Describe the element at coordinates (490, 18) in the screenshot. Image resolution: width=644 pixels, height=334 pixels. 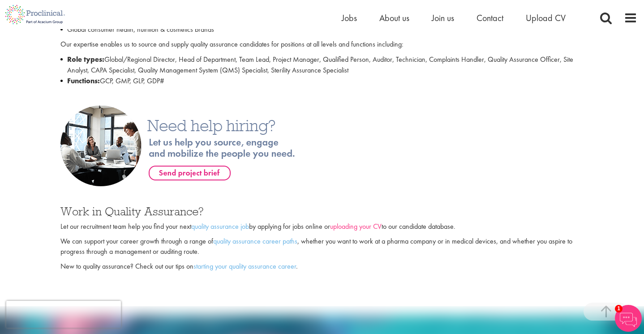
I see `a: Contact` at that location.